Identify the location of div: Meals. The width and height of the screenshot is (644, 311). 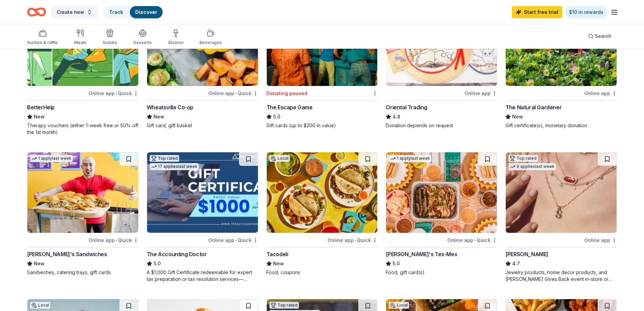
(80, 42).